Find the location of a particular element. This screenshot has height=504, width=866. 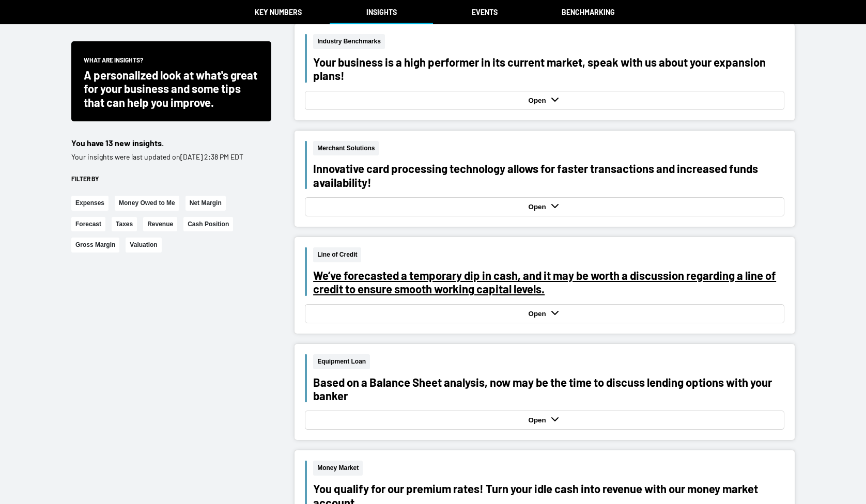

button: Money Owed to Me is located at coordinates (147, 203).